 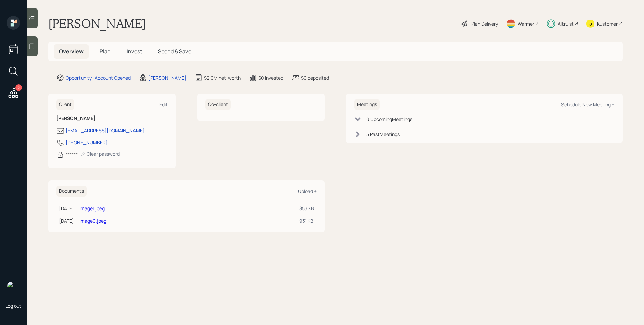 I want to click on div: 853 KB, so click(x=306, y=208).